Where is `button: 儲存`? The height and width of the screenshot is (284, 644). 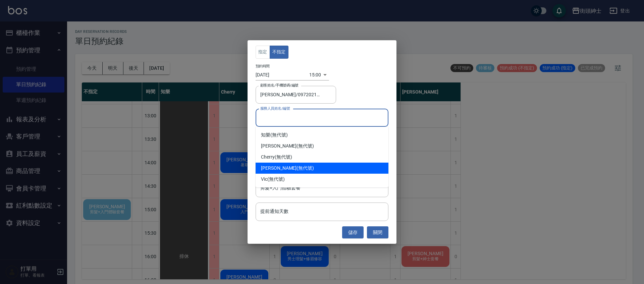
button: 儲存 is located at coordinates (353, 232).